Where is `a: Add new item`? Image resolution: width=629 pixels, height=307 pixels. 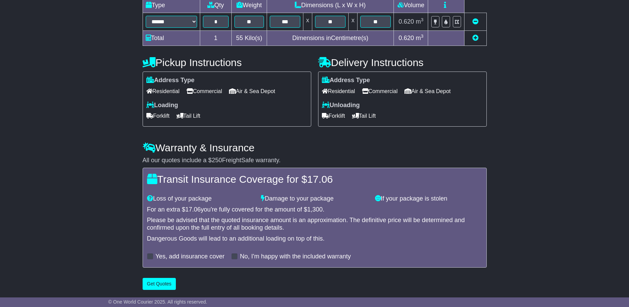 a: Add new item is located at coordinates (475, 38).